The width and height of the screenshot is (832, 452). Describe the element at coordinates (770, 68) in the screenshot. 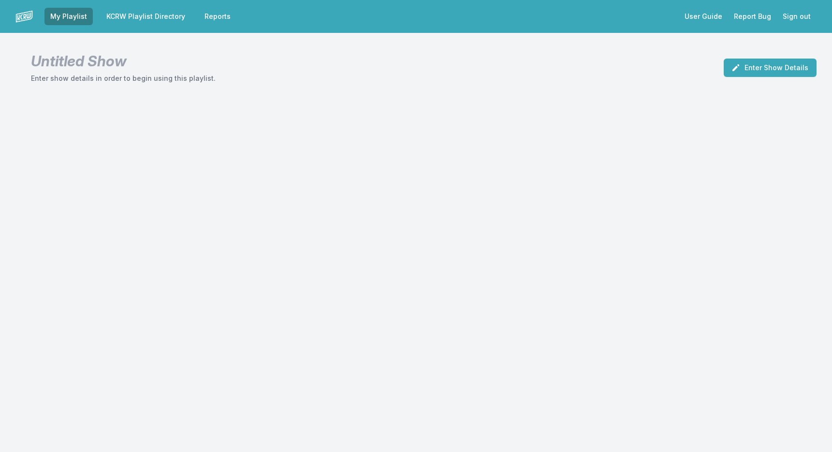

I see `button: Enter Show Details` at that location.